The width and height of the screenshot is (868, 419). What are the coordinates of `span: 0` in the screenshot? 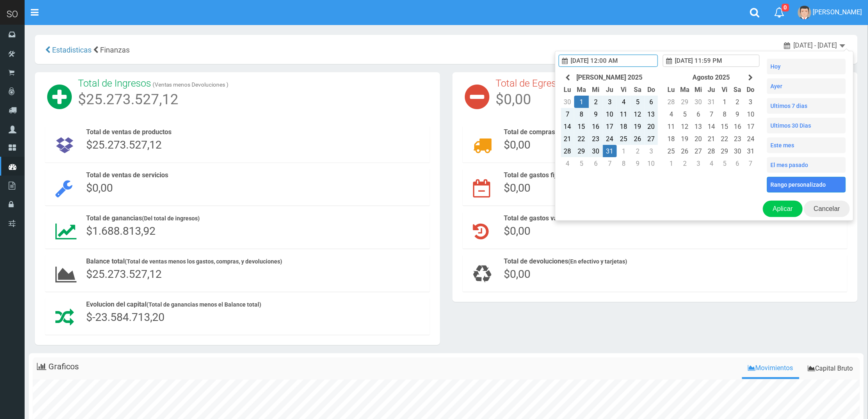 It's located at (786, 7).